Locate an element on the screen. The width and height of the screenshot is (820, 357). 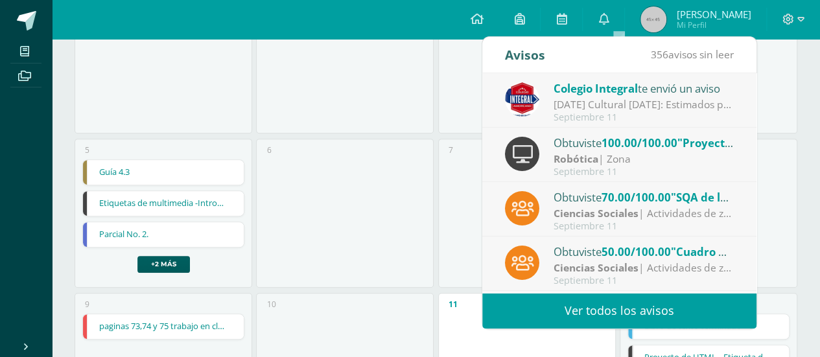
div: 11 is located at coordinates (453, 304).